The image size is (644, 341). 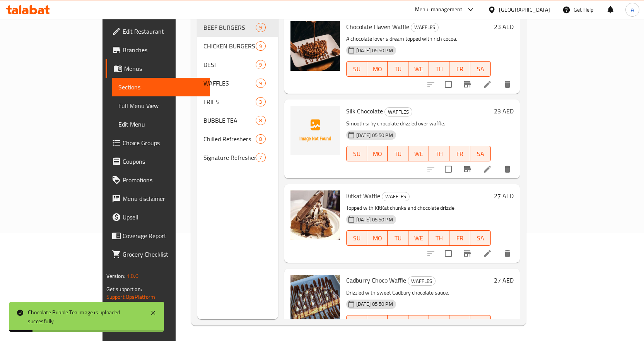 What do you see at coordinates (161, 124) in the screenshot?
I see `a: Edit Menu` at bounding box center [161, 124].